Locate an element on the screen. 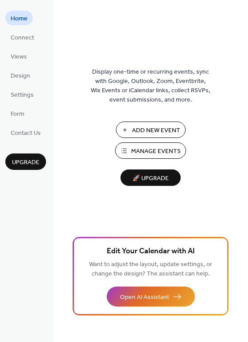 This screenshot has width=248, height=342. a: Home is located at coordinates (19, 18).